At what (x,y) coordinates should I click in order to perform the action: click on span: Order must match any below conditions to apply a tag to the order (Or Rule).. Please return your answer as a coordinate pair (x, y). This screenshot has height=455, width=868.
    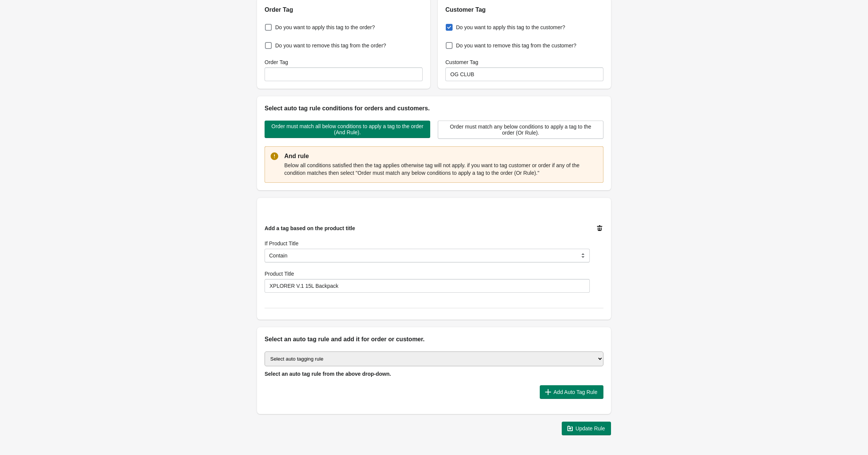
    Looking at the image, I should click on (521, 129).